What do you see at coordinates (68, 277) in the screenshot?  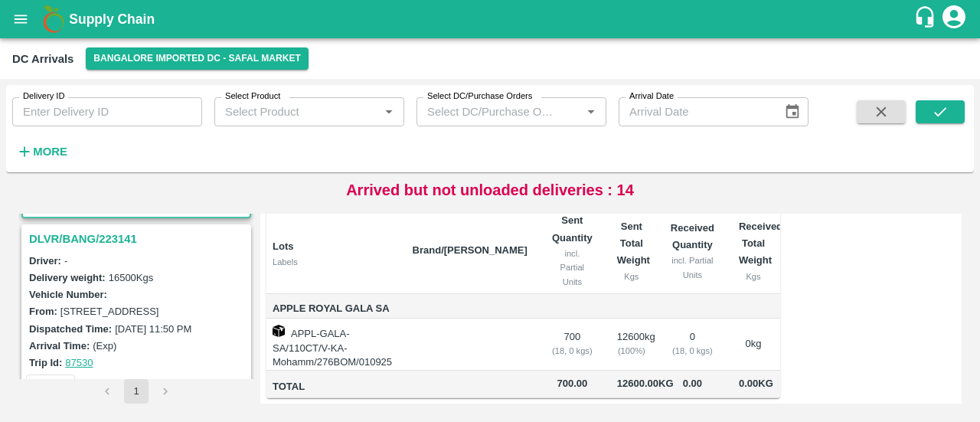 I see `label: Delivery weight:` at bounding box center [68, 277].